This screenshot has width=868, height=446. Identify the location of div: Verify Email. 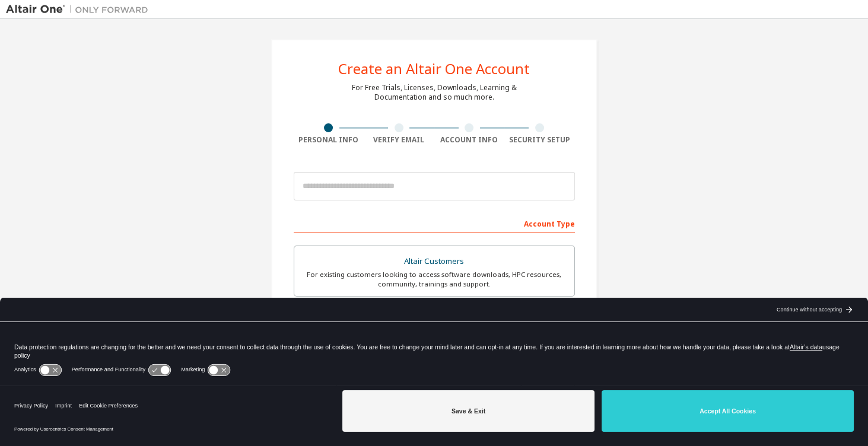
(399, 140).